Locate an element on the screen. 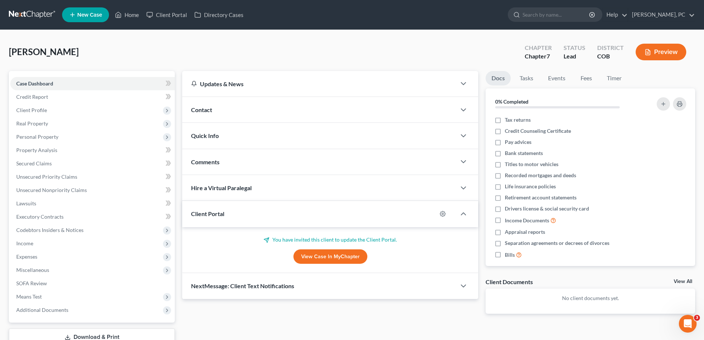 This screenshot has width=704, height=340. a: Tasks is located at coordinates (526, 78).